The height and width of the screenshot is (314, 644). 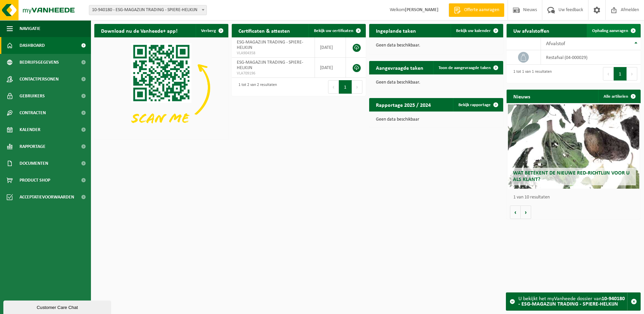 What do you see at coordinates (526, 212) in the screenshot?
I see `button: Volgende` at bounding box center [526, 212].